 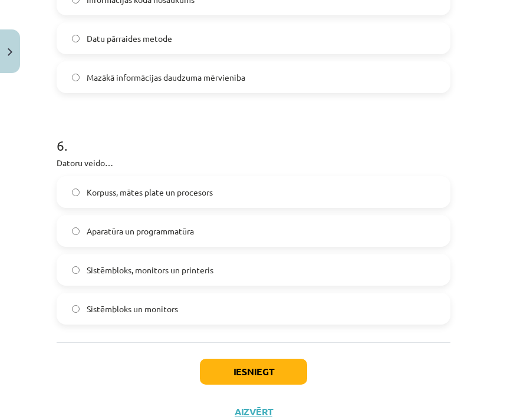 I want to click on input: Aparatūra un programmatūra, so click(x=75, y=231).